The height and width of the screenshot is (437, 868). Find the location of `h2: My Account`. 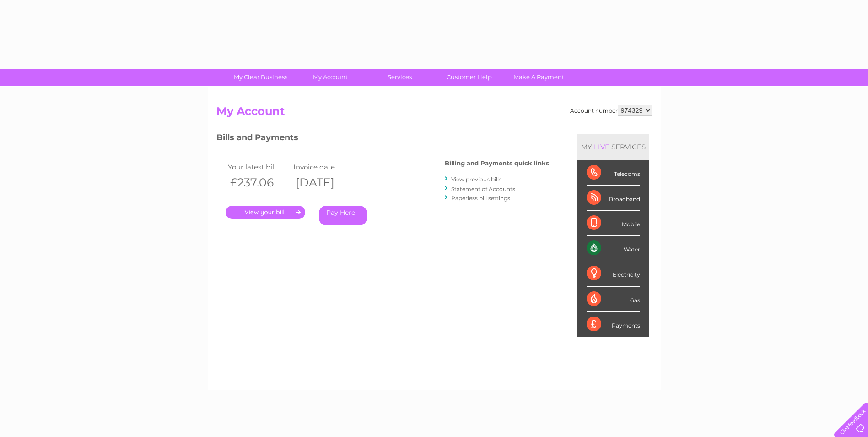

h2: My Account is located at coordinates (435, 114).